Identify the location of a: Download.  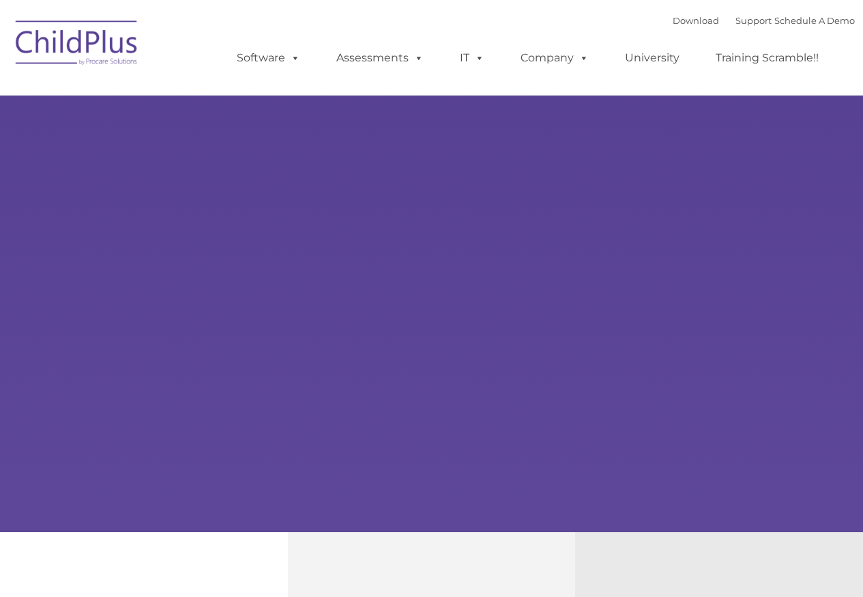
(695, 20).